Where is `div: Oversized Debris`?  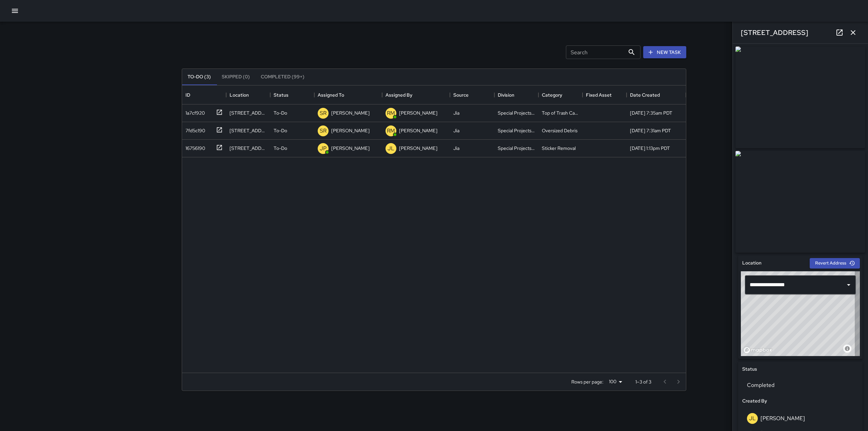
div: Oversized Debris is located at coordinates (560, 130).